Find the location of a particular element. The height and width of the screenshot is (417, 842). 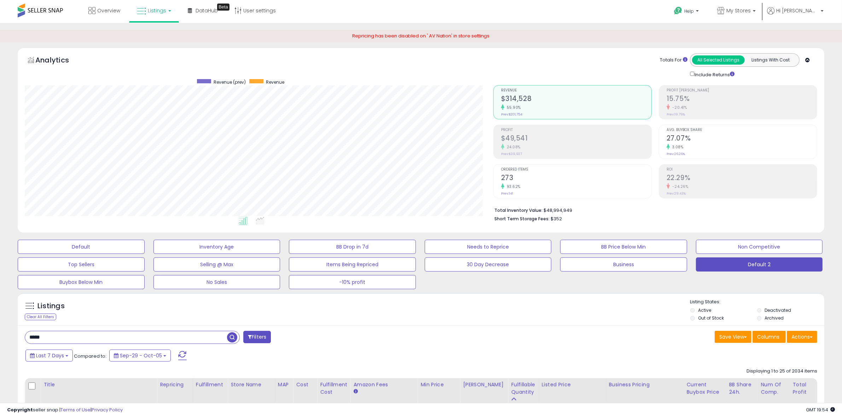

div: Total Profit is located at coordinates (806, 389).